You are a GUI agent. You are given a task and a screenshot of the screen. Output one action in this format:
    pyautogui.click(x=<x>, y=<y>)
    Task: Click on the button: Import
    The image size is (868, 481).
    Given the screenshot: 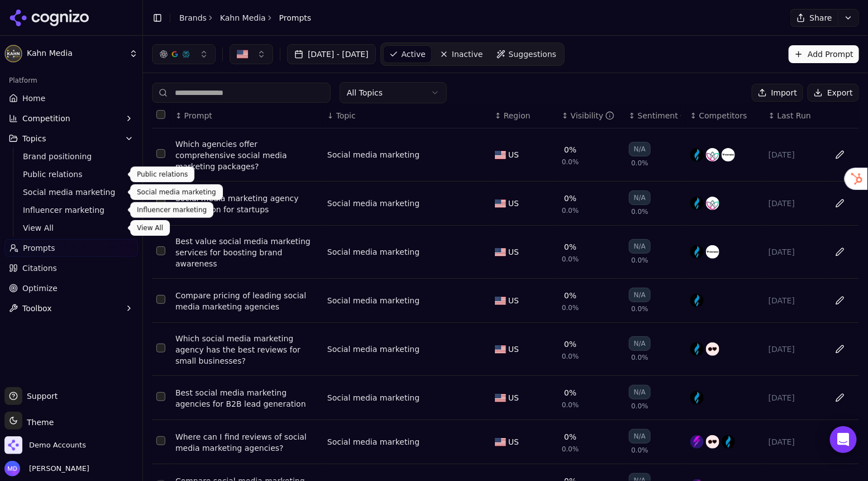 What is the action you would take?
    pyautogui.click(x=777, y=93)
    